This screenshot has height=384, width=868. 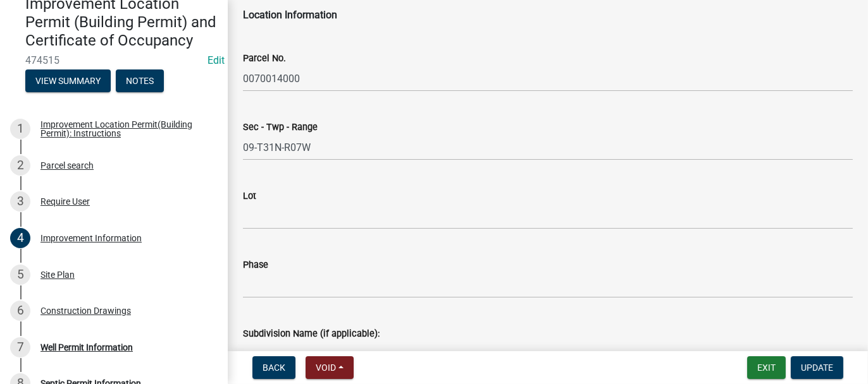 I want to click on strong: Location Information, so click(x=290, y=14).